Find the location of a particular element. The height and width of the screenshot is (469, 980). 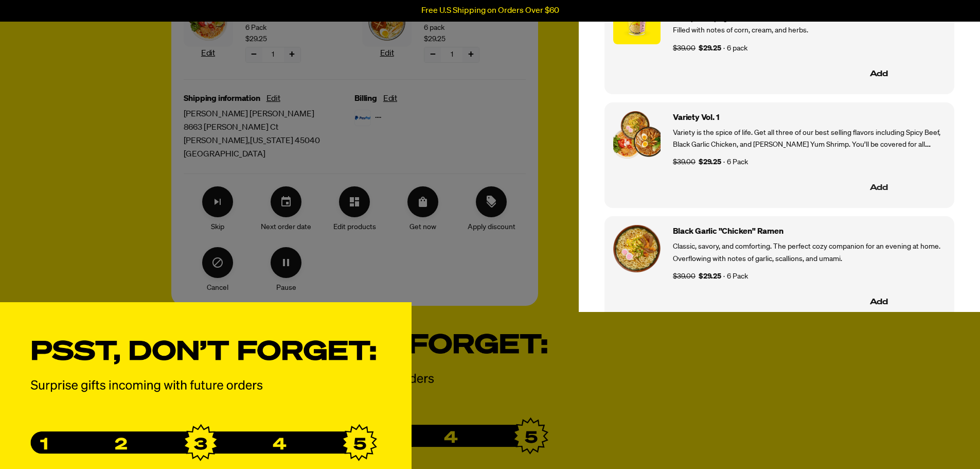

p: Free U.S Shipping on Orders Over $60 is located at coordinates (490, 11).